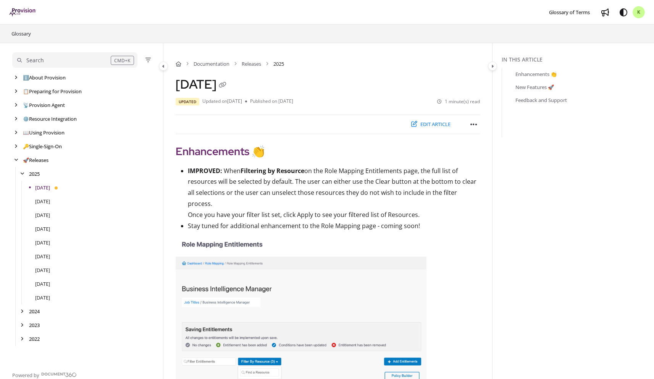  Describe the element at coordinates (223, 85) in the screenshot. I see `button: Copy link of September 2025` at that location.